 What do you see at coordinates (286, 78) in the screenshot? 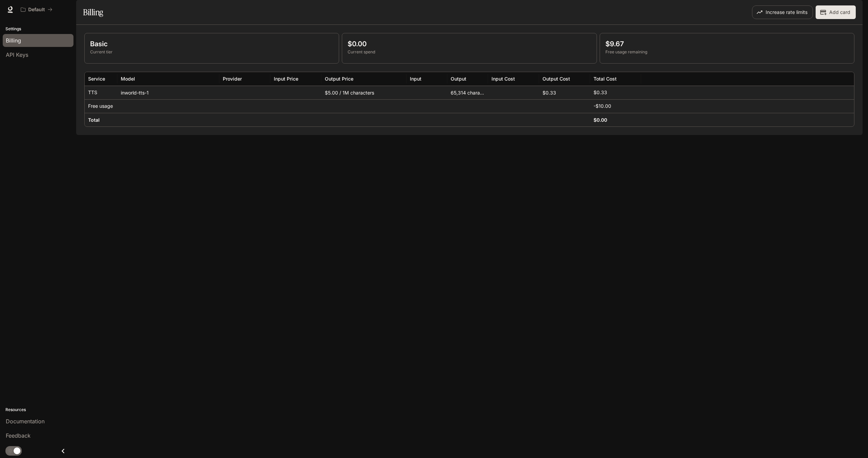
I see `div: Input Price` at bounding box center [286, 78].